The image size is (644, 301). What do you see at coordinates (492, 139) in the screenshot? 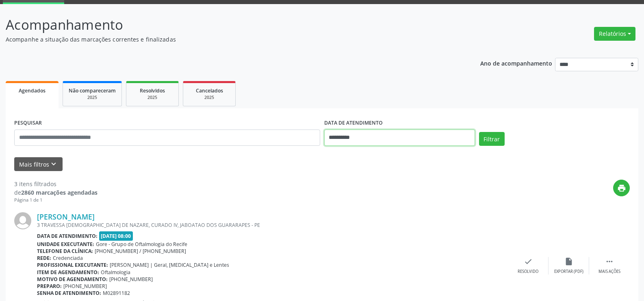
I see `button: Filtrar` at bounding box center [492, 139].